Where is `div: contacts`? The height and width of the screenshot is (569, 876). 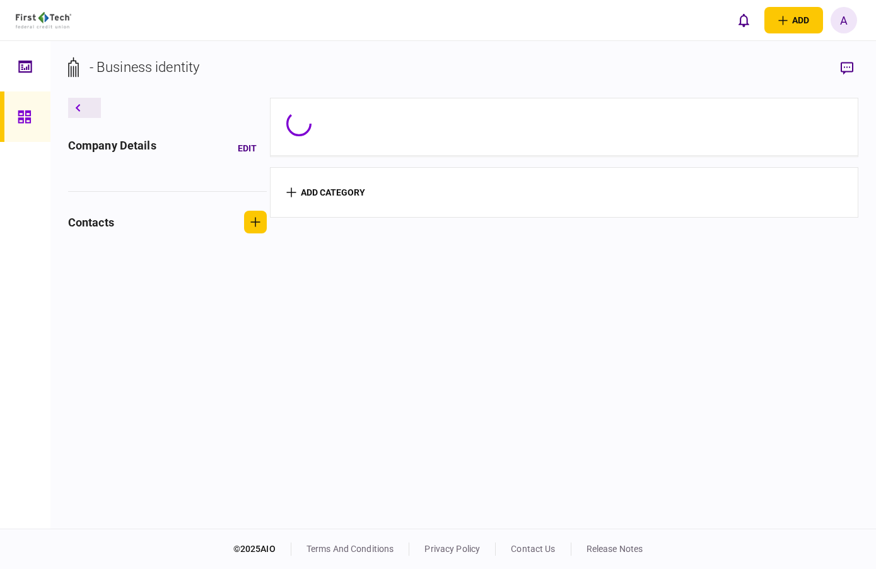 div: contacts is located at coordinates (91, 222).